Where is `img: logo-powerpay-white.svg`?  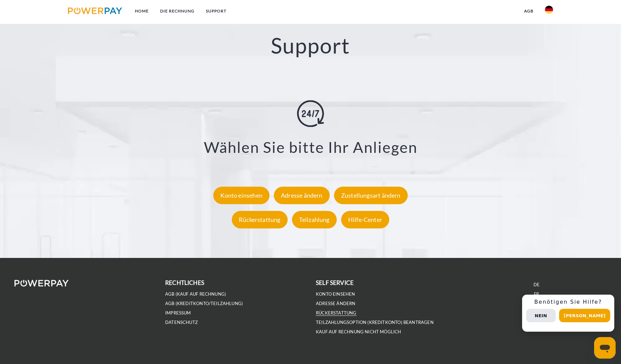 img: logo-powerpay-white.svg is located at coordinates (41, 283).